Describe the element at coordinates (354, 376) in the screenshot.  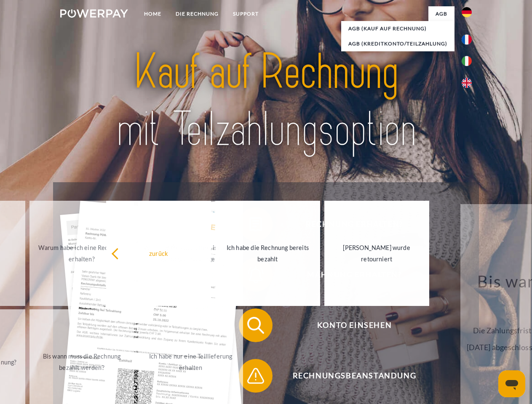
I see `span: Rechnungsbeanstandung` at that location.